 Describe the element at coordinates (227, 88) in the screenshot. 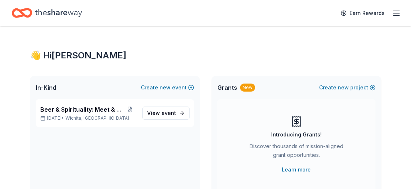

I see `span: Grants` at that location.